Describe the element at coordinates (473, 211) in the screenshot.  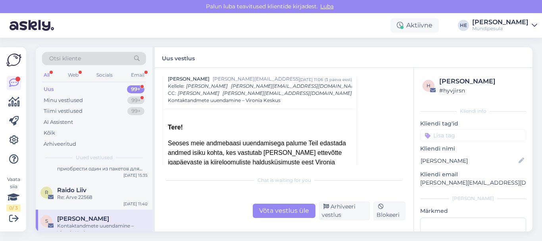
I see `p: Märkmed` at that location.